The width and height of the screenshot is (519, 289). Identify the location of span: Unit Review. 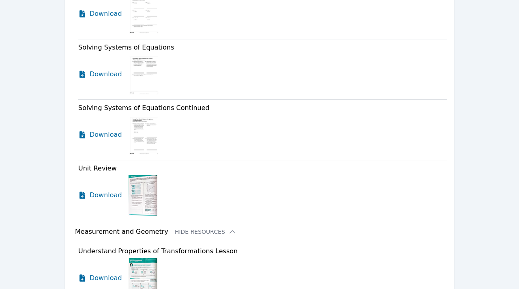
(97, 168).